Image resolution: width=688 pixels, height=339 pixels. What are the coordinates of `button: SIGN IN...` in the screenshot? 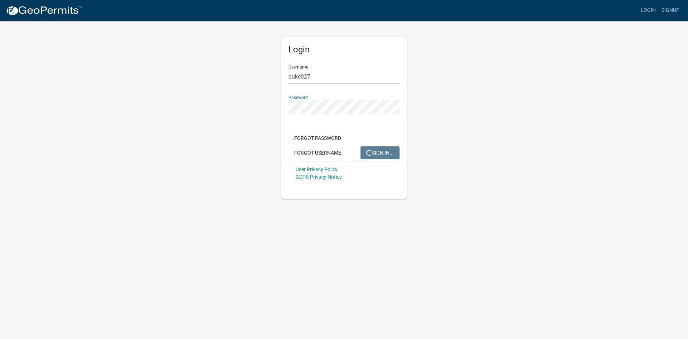 It's located at (380, 153).